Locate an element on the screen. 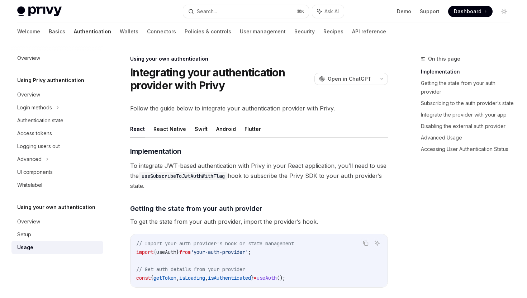 The width and height of the screenshot is (527, 298). a: Setup is located at coordinates (57, 235).